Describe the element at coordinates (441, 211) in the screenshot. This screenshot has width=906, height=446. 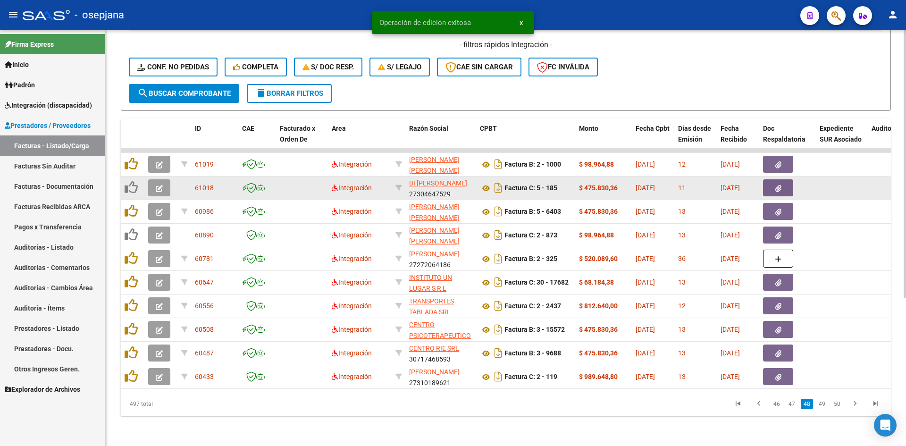
I see `div: 27320111337` at that location.